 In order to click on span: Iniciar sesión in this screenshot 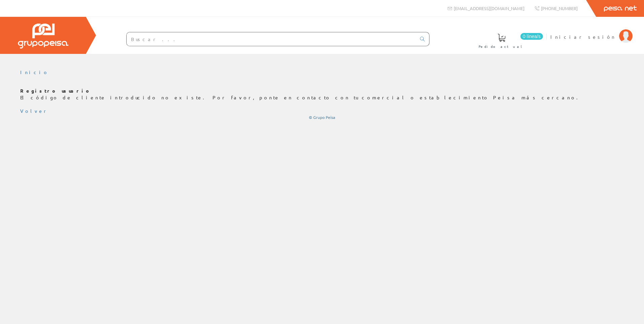, I will do `click(583, 37)`.